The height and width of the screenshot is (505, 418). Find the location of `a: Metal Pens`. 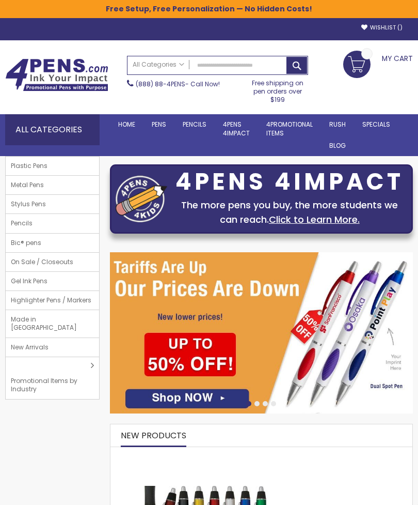

a: Metal Pens is located at coordinates (52, 185).